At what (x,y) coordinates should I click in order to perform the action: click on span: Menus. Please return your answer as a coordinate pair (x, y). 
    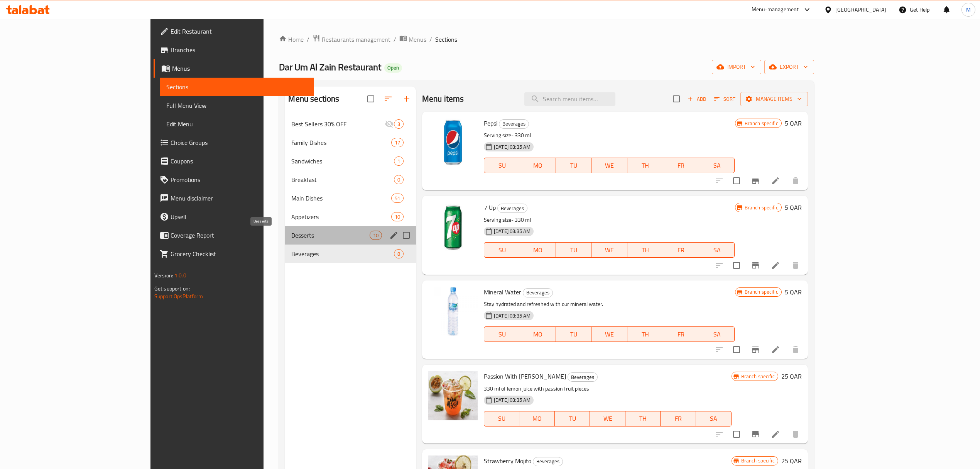
    Looking at the image, I should click on (240, 68).